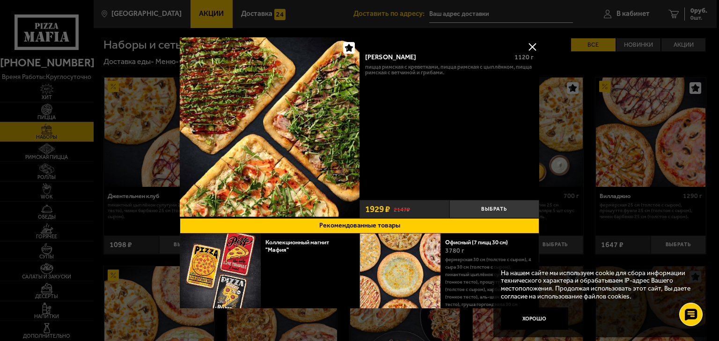 Image resolution: width=719 pixels, height=341 pixels. What do you see at coordinates (359, 226) in the screenshot?
I see `button: Рекомендованные товары` at bounding box center [359, 226].